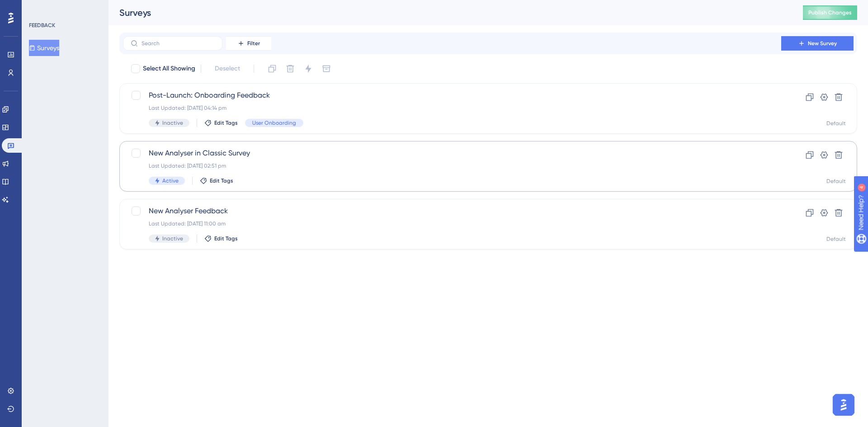 The image size is (868, 427). What do you see at coordinates (44, 48) in the screenshot?
I see `button: Surveys` at bounding box center [44, 48].